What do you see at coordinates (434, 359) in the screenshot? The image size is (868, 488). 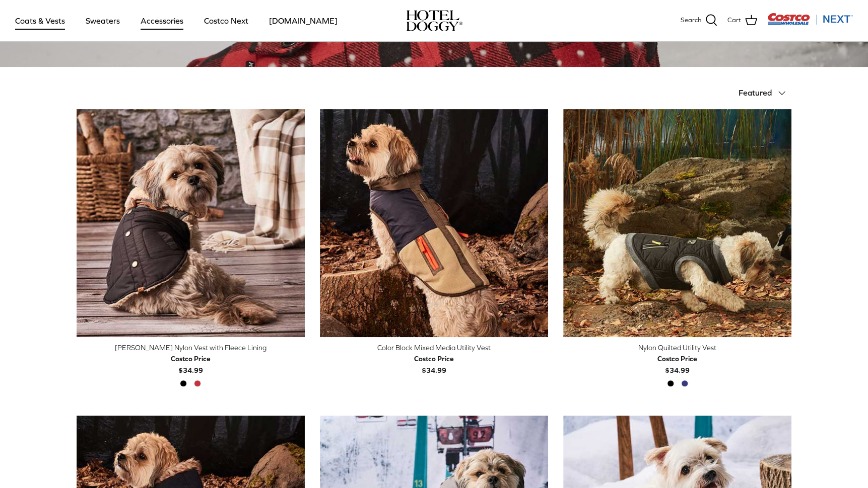 I see `a: Color Block Mixed Media Utility Vest Costco Price$34.99` at bounding box center [434, 359].